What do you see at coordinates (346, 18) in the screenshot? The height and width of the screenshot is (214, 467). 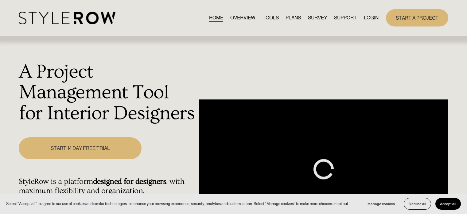 I see `span: SUPPORT` at bounding box center [346, 18].